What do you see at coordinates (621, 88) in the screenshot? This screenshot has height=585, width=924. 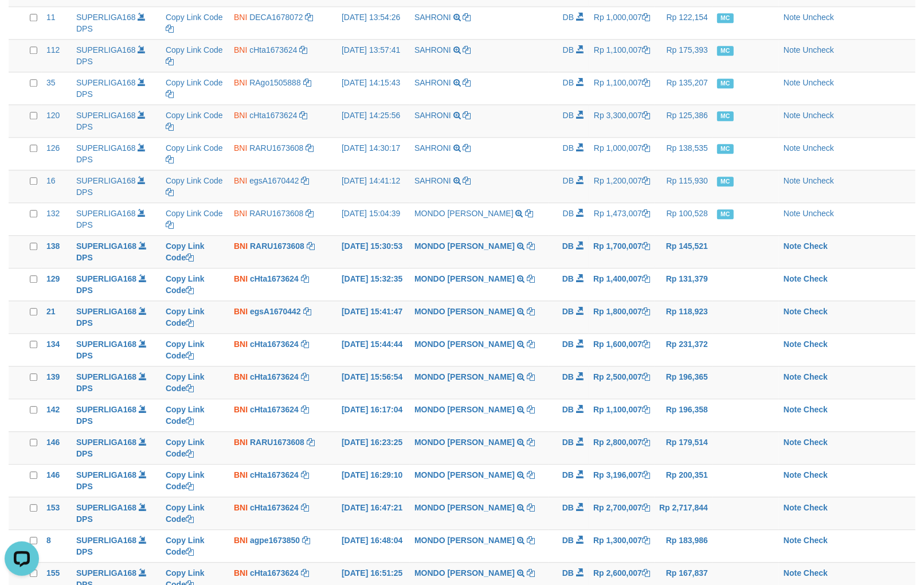 I see `td: Rp 1,100,007` at bounding box center [621, 88].